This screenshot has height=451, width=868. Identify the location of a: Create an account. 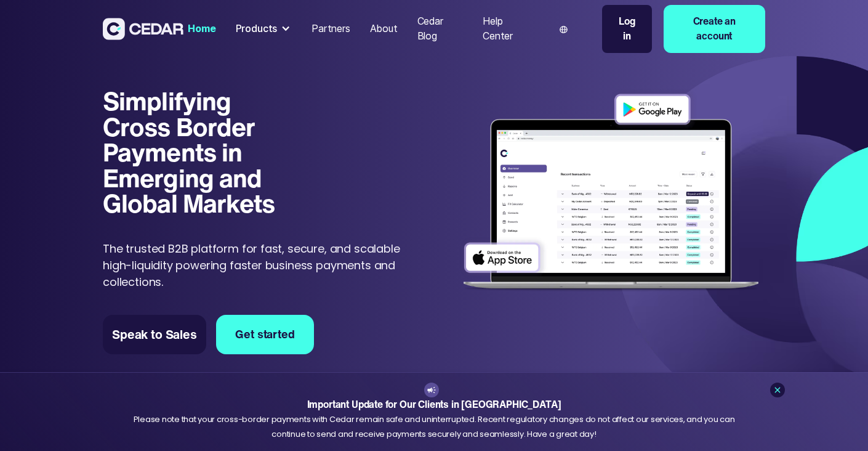
(714, 29).